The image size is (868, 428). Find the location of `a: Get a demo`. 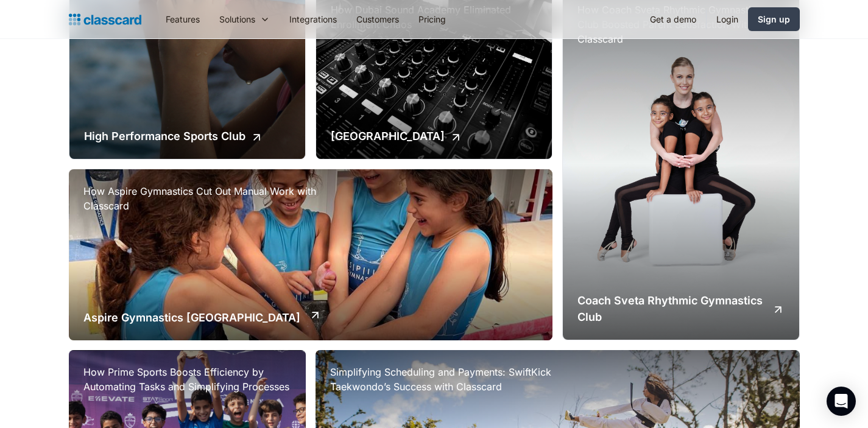

a: Get a demo is located at coordinates (673, 19).